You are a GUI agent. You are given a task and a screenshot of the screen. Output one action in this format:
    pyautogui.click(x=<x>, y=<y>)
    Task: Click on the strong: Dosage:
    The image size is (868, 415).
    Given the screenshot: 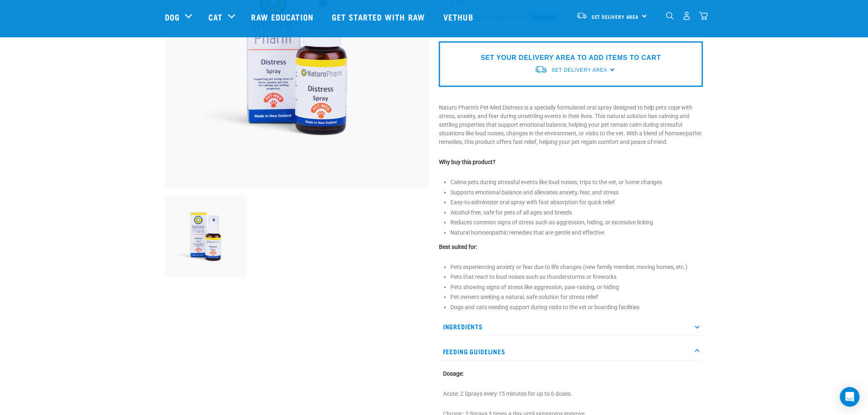 What is the action you would take?
    pyautogui.click(x=453, y=374)
    